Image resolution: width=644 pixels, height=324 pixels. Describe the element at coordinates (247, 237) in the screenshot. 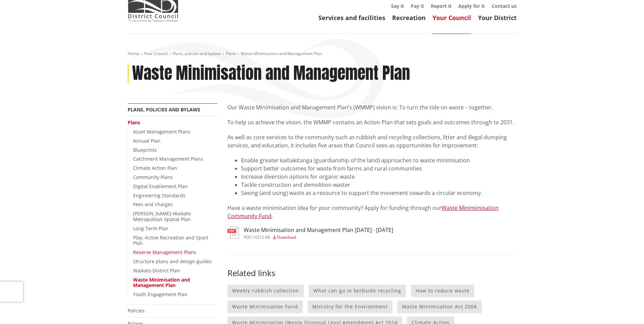

I see `span: pdf` at that location.